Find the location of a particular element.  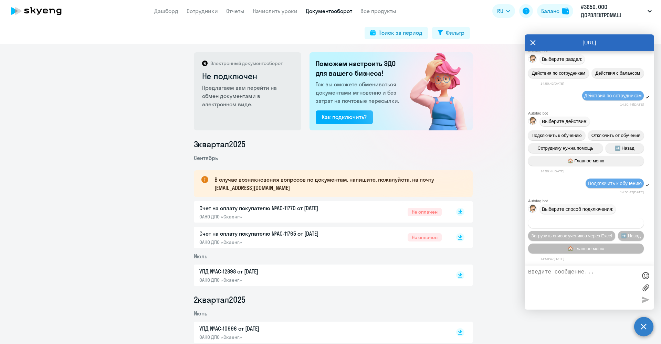

span: Выберите способ подключения: is located at coordinates (578, 209).